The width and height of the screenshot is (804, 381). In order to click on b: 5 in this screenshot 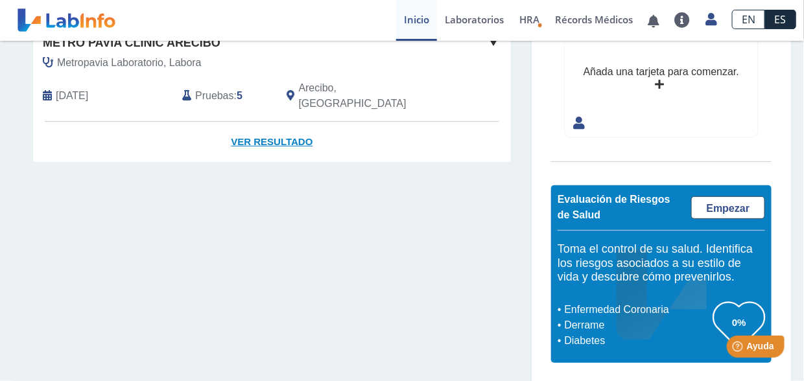, I will do `click(239, 95)`.